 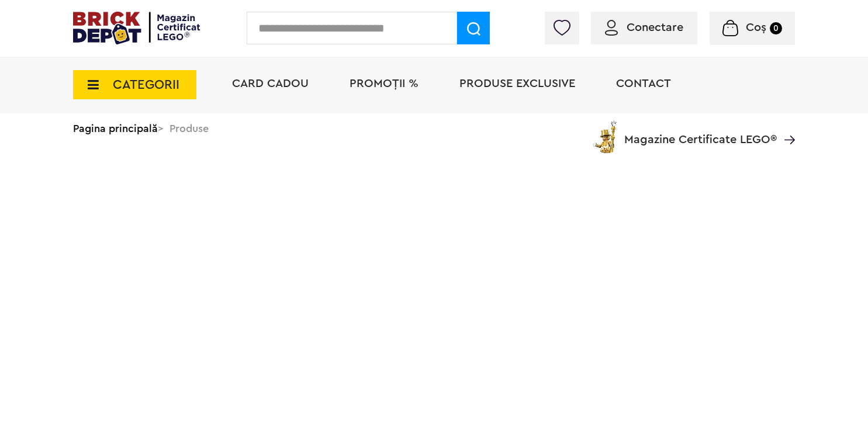 I want to click on span: Card Cadou, so click(x=270, y=83).